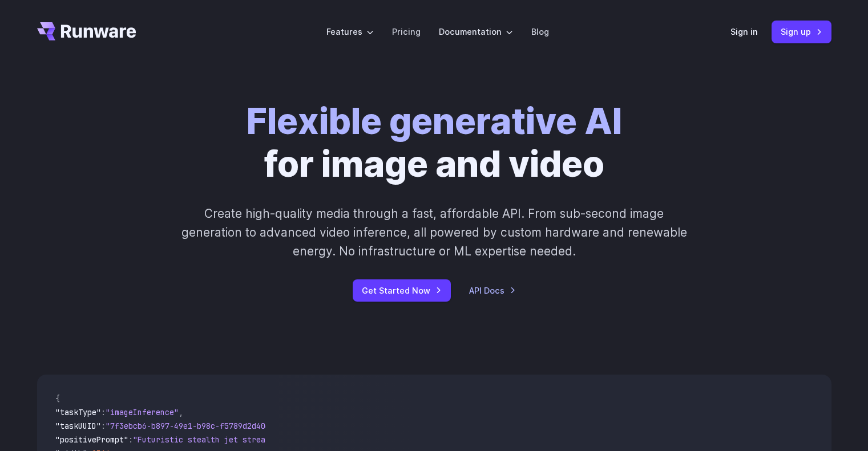 The image size is (868, 451). I want to click on label: Features, so click(349, 31).